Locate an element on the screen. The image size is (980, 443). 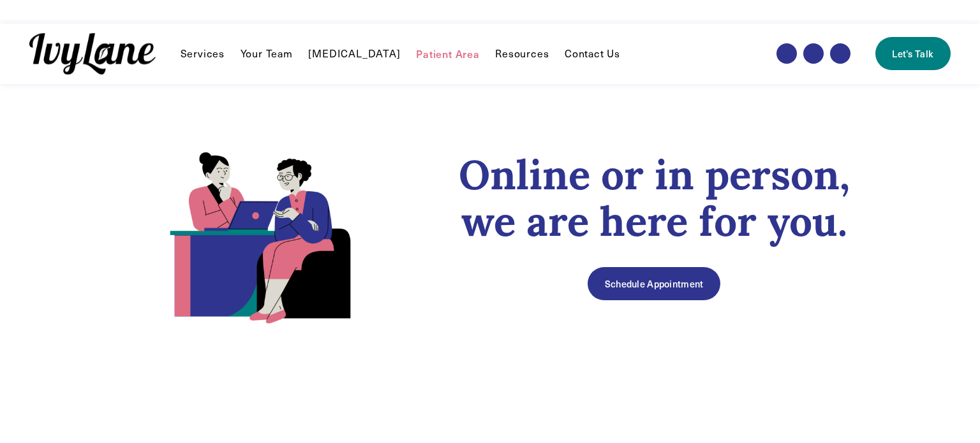
a: Your Team is located at coordinates (266, 54).